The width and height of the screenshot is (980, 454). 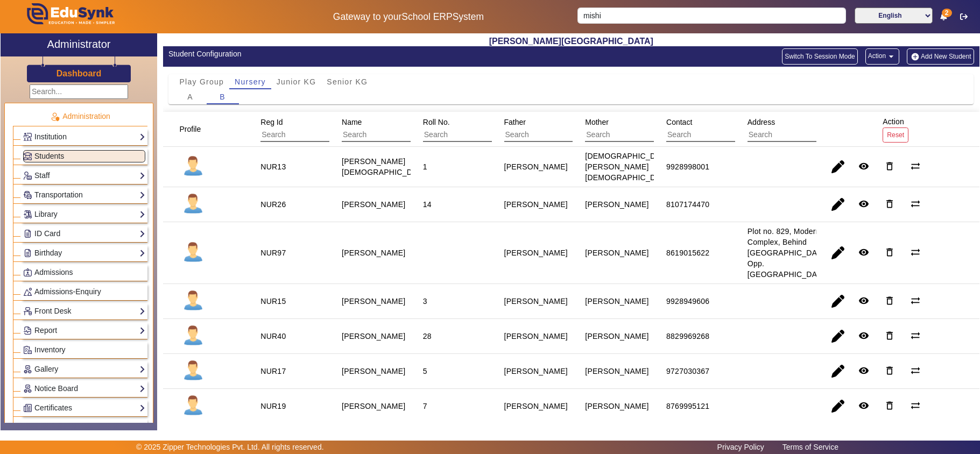 What do you see at coordinates (68, 292) in the screenshot?
I see `span: Admissions-Enquiry` at bounding box center [68, 292].